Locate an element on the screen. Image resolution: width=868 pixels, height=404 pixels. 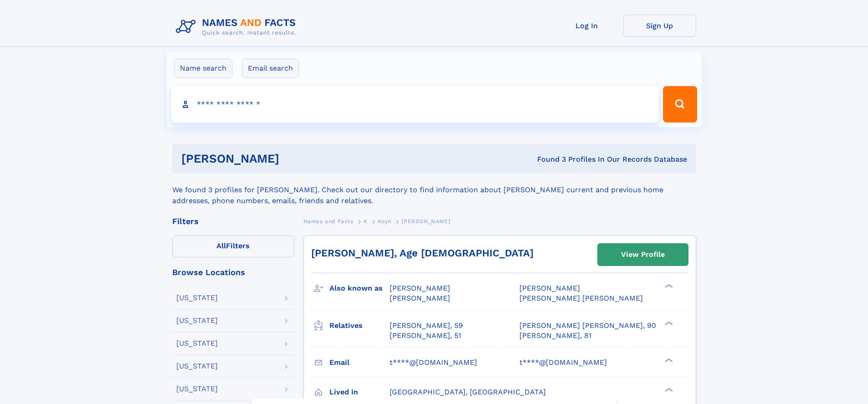
a: Sign Up is located at coordinates (660, 26).